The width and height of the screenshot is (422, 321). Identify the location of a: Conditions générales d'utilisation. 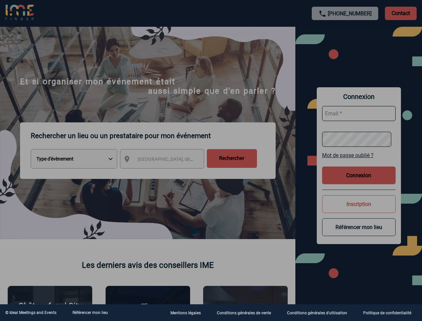
(320, 312).